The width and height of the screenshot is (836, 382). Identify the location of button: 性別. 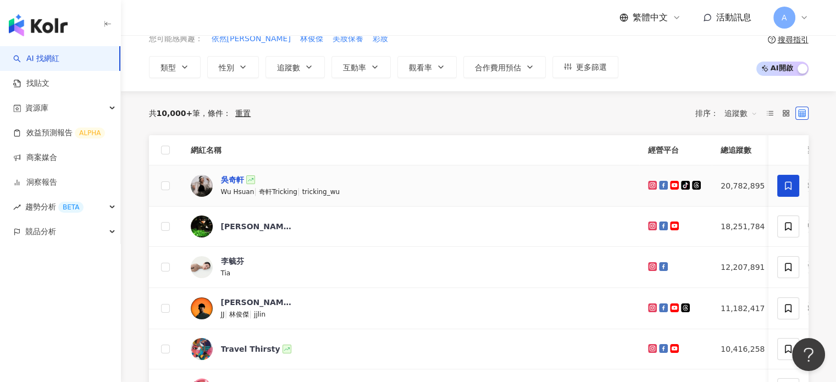
(233, 67).